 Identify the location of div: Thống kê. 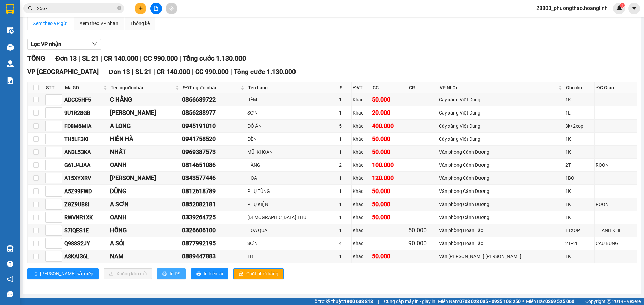
(140, 23).